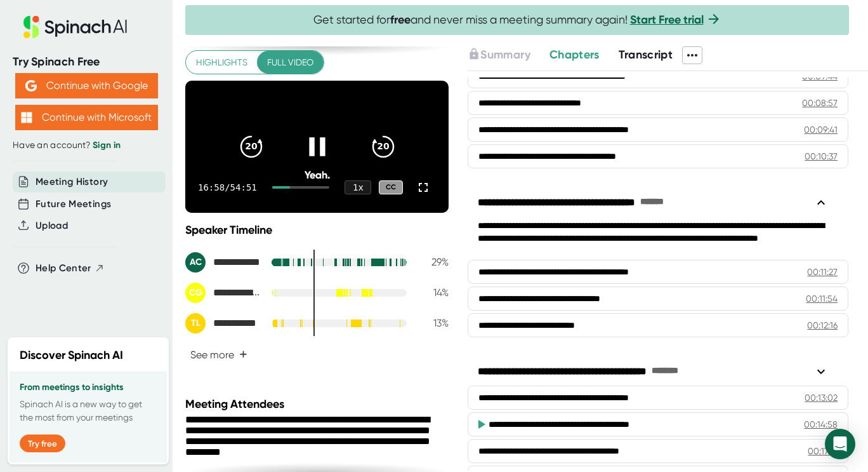 This screenshot has width=868, height=472. What do you see at coordinates (224, 262) in the screenshot?
I see `div: Amber Cheung` at bounding box center [224, 262].